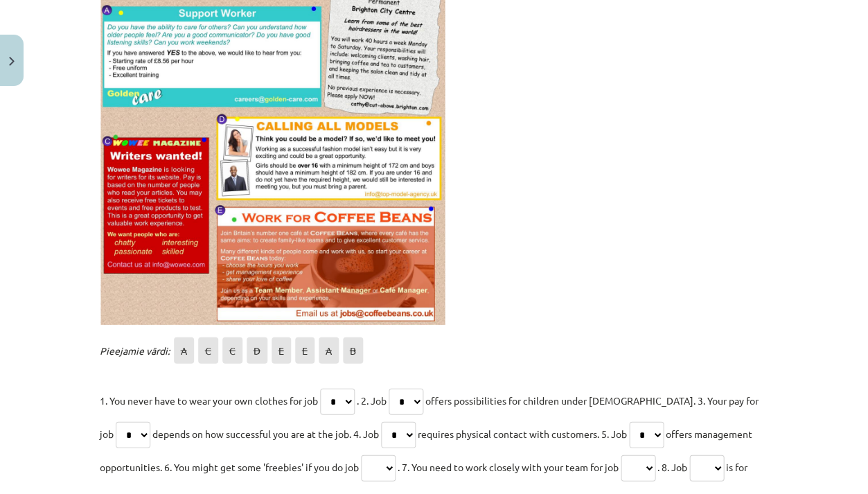 This screenshot has width=868, height=494. I want to click on img: icon-close-lesson-0947bae3869378f0d4975bcd49f059093ad1ed9edebbc8119c70593378902aed.svg, so click(12, 61).